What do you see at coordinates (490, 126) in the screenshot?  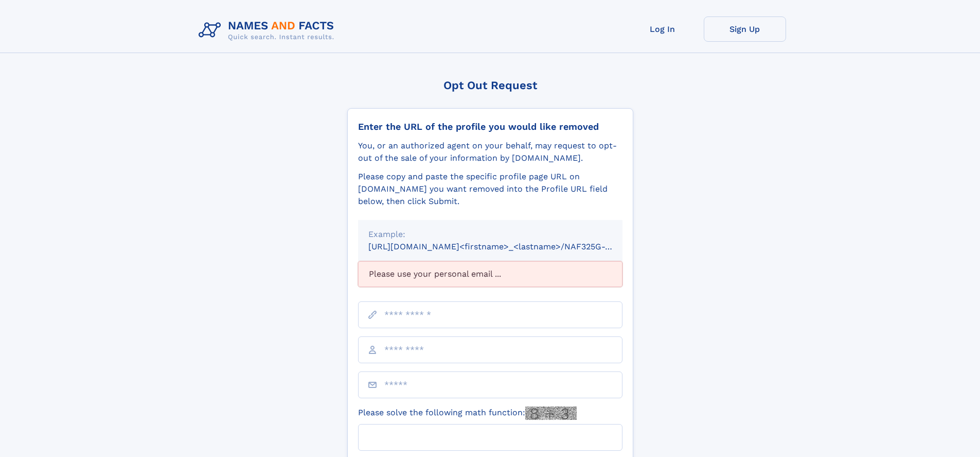 I see `div: Enter the URL of the profile you would like removed` at bounding box center [490, 126].